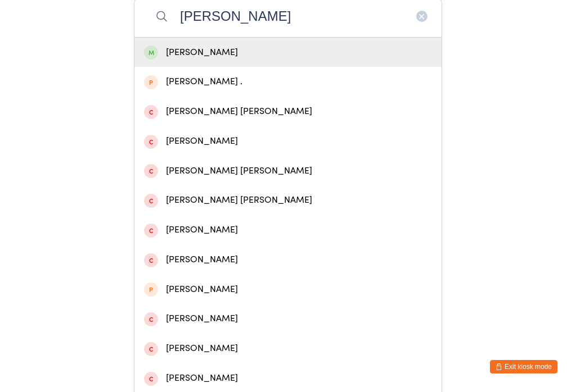 The width and height of the screenshot is (576, 392). I want to click on button: Exit kiosk mode, so click(524, 367).